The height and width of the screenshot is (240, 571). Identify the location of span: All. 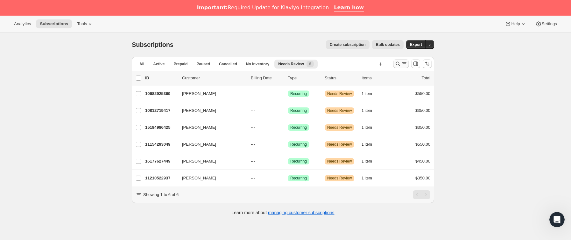
(142, 64).